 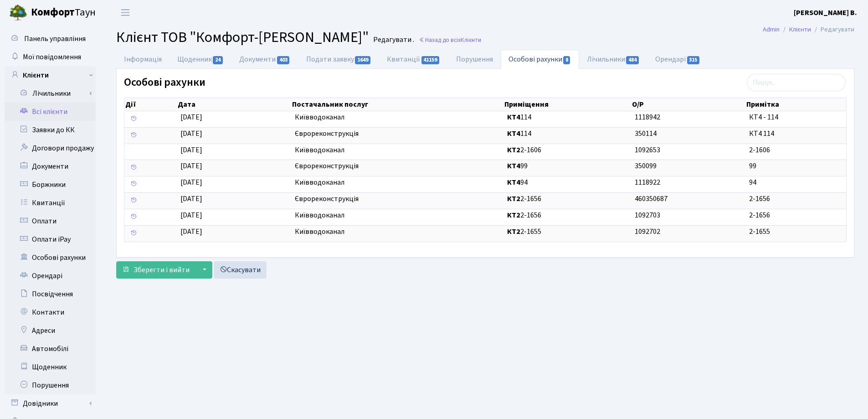 What do you see at coordinates (647, 117) in the screenshot?
I see `span: 1118942` at bounding box center [647, 117].